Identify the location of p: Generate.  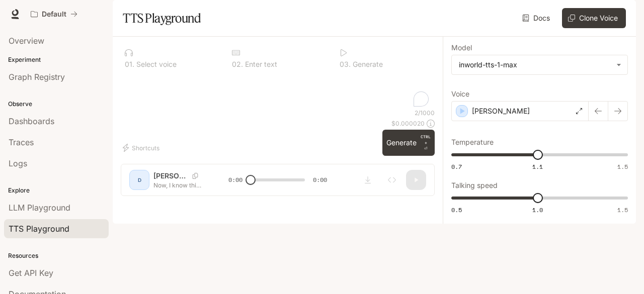
(367, 65).